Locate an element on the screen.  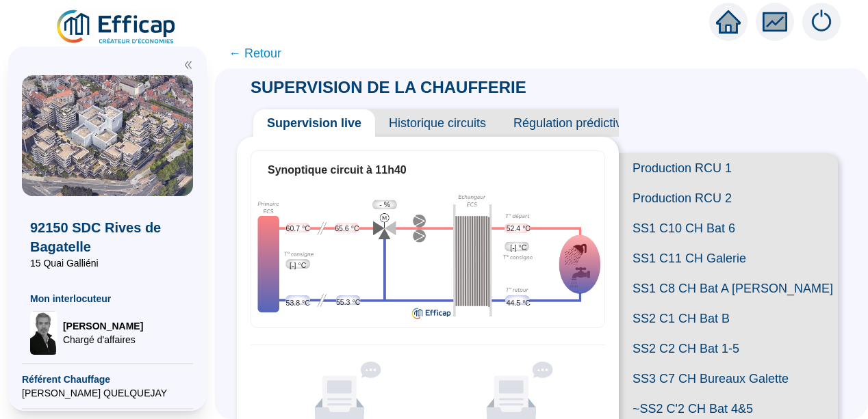
span: Référent Chauffage is located at coordinates (108, 379).